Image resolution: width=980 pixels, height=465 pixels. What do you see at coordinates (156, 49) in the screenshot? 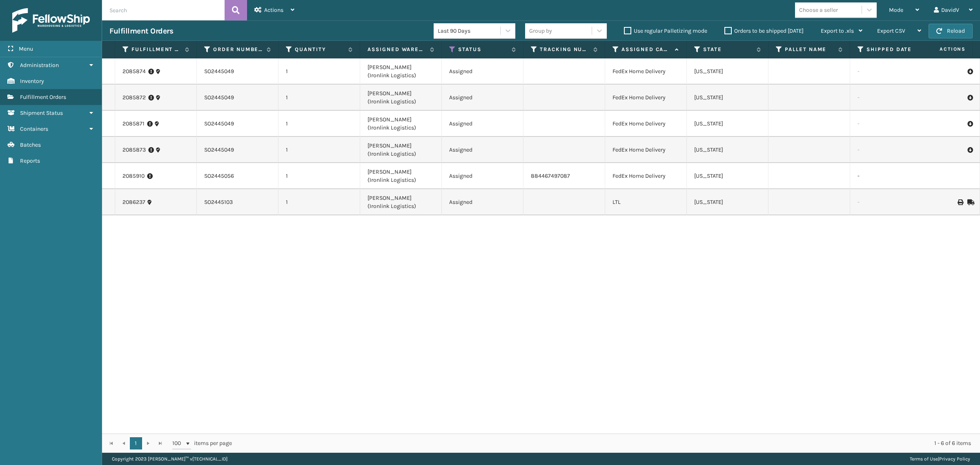
I see `label: Fulfillment Order Id` at bounding box center [156, 49].